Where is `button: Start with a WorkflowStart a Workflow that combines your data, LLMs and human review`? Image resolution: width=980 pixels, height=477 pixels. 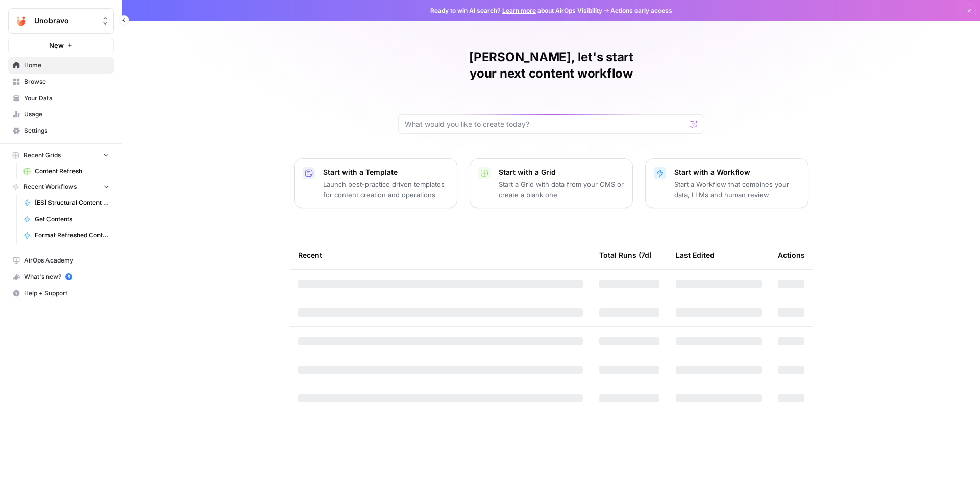 button: Start with a WorkflowStart a Workflow that combines your data, LLMs and human review is located at coordinates (727, 183).